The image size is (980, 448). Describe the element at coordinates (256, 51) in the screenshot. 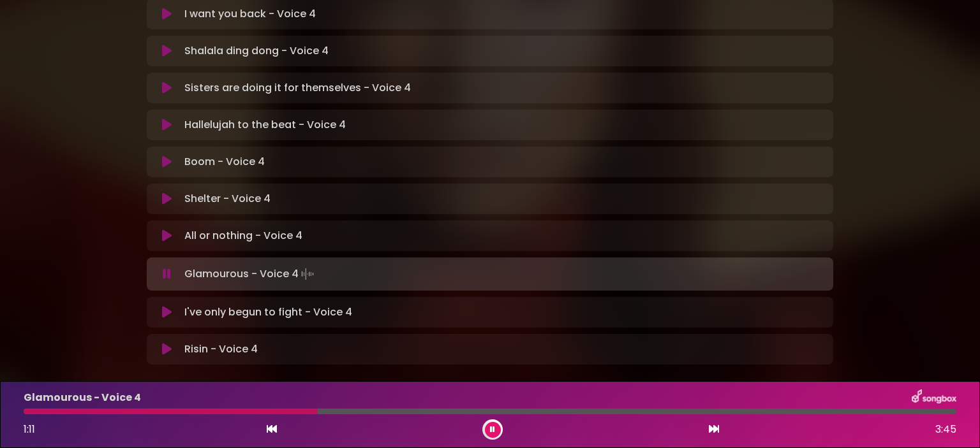

I see `p: Shalala ding dong - Voice 4` at that location.